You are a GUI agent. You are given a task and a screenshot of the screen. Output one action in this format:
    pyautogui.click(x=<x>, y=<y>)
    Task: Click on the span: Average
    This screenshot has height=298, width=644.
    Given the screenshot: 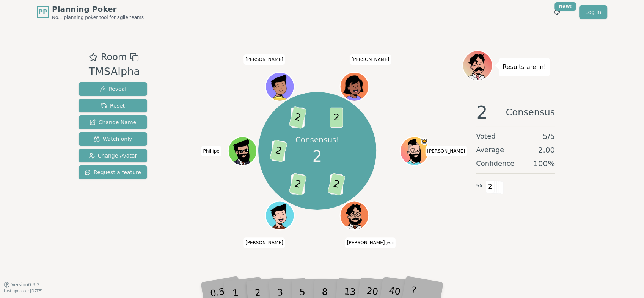 What is the action you would take?
    pyautogui.click(x=490, y=150)
    